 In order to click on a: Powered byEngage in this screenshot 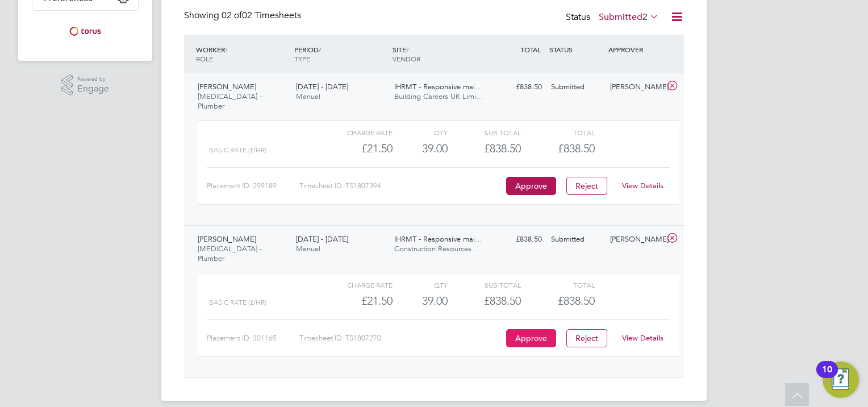, I will do `click(85, 85)`.